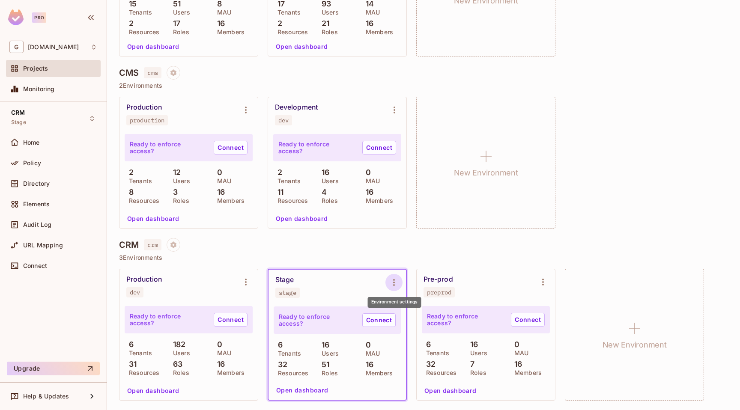 Image resolution: width=740 pixels, height=410 pixels. What do you see at coordinates (53, 47) in the screenshot?
I see `span: Workspace: gameskraft.com` at bounding box center [53, 47].